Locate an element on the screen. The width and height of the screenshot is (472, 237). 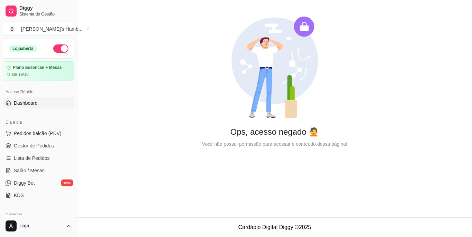
span: Lista de Pedidos is located at coordinates (32, 158).